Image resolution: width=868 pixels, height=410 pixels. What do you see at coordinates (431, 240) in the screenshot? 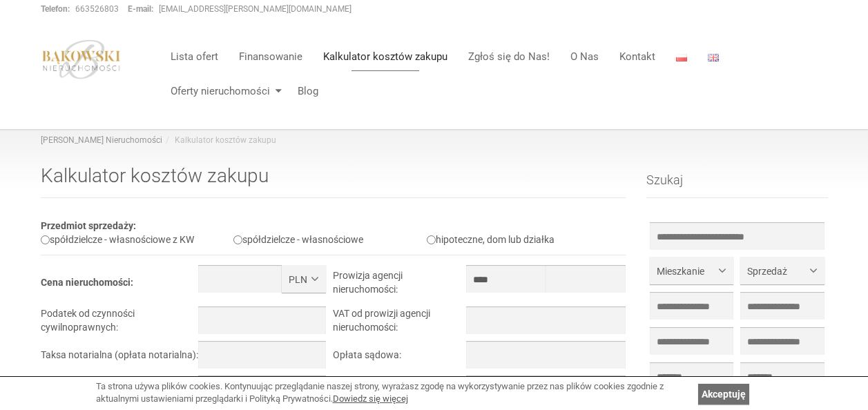
I see `input: hipoteczne, dom lub działka` at bounding box center [431, 240].